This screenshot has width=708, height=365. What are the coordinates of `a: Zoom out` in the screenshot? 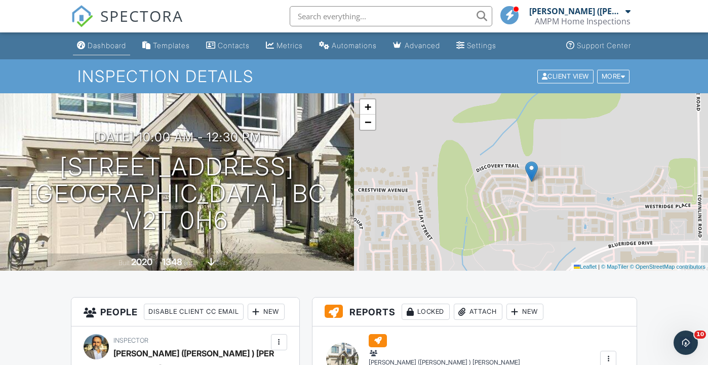 It's located at (368, 122).